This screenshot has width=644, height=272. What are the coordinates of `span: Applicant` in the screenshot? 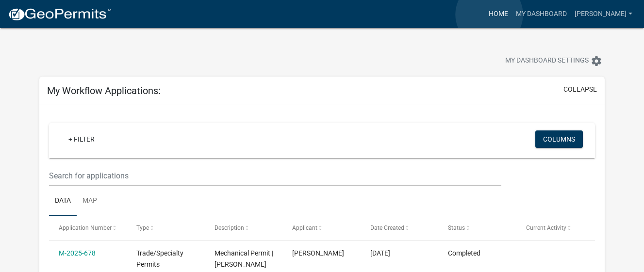 It's located at (304, 228).